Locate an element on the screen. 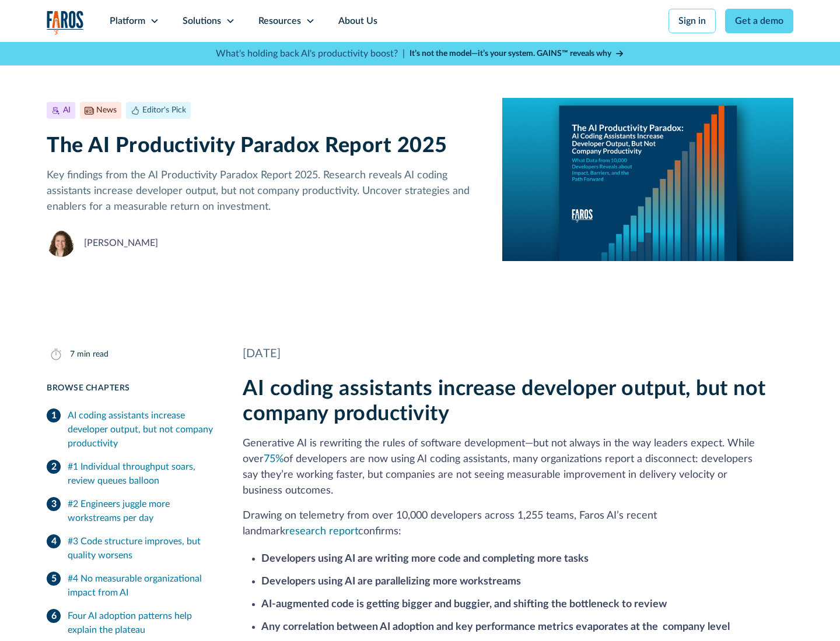  p: Drawing on telemetry from over 10,000 developers across 1,255 teams, Faros AI’s recent landmark c... is located at coordinates (518, 524).